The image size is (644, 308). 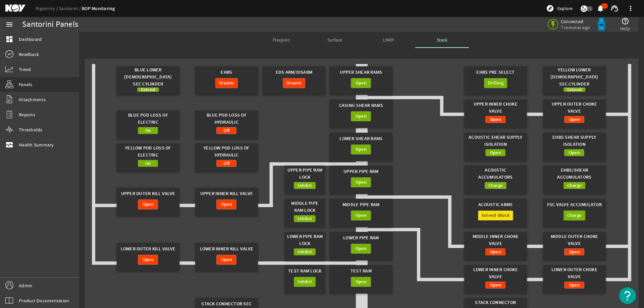 I want to click on a: Santorini, so click(x=71, y=9).